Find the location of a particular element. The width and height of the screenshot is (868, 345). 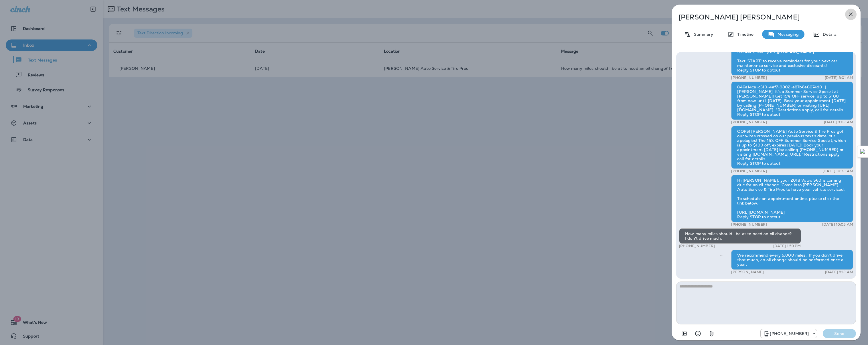

p: Messaging is located at coordinates (787, 34).